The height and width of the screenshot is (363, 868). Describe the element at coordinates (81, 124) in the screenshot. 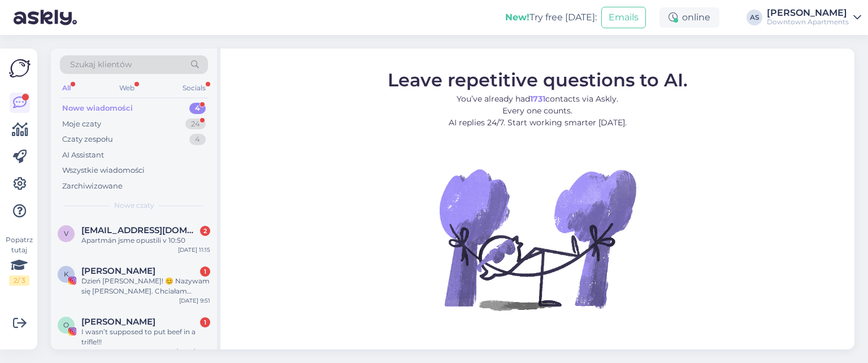

I see `div: Moje czaty` at that location.